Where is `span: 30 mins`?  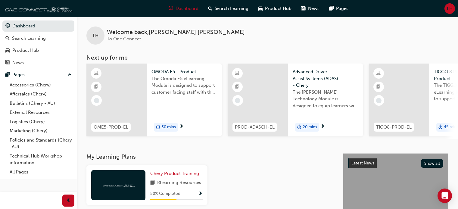 span: 30 mins is located at coordinates (169, 127).